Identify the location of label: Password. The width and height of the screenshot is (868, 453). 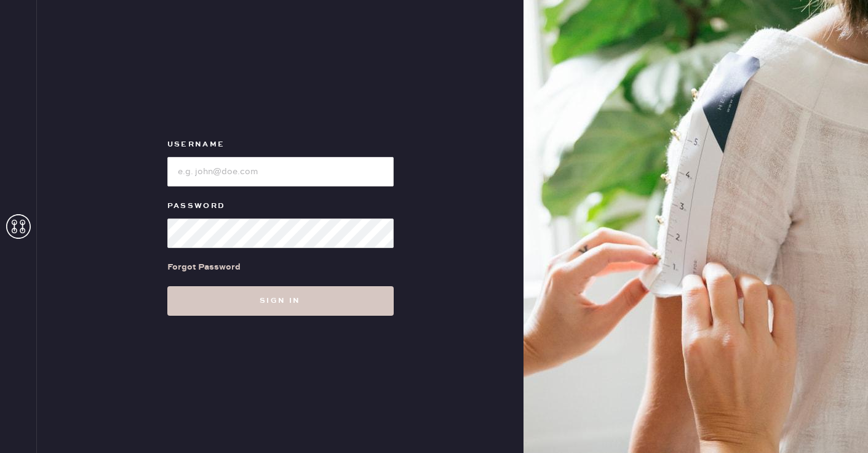
(281, 206).